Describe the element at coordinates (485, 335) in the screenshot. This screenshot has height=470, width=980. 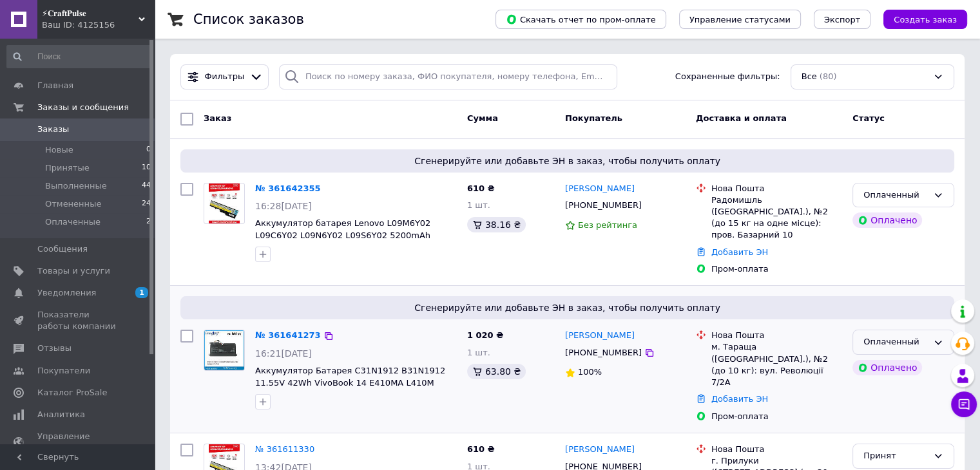
I see `span: 1 020 ₴` at that location.